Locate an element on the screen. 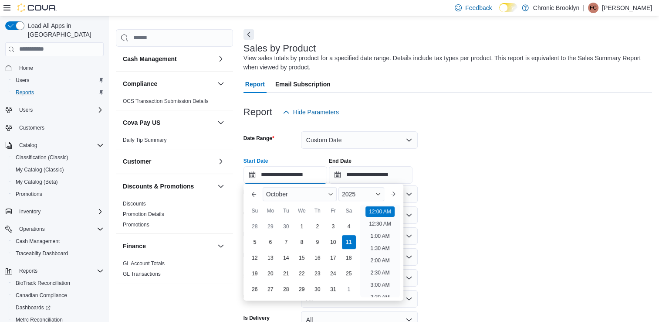  li: 3:30 AM is located at coordinates (380, 297).